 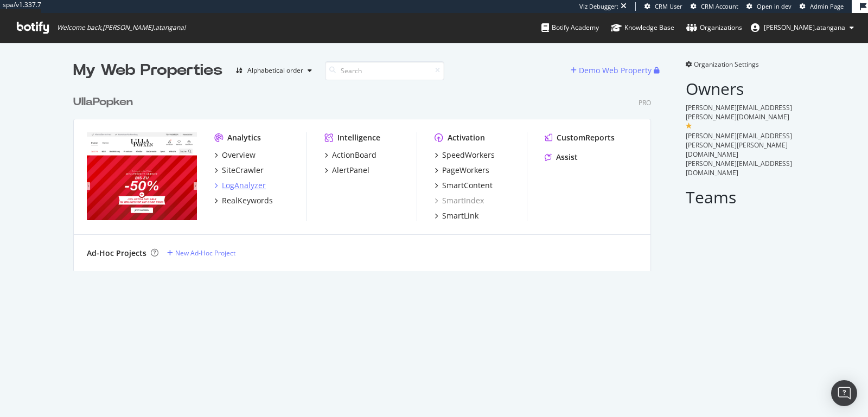 I want to click on div: PageWorkers, so click(x=465, y=170).